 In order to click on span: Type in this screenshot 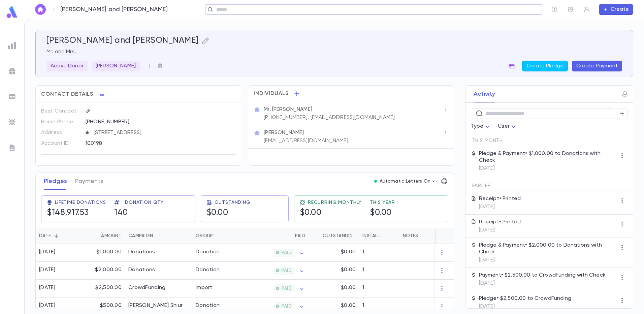, I will do `click(477, 126)`.